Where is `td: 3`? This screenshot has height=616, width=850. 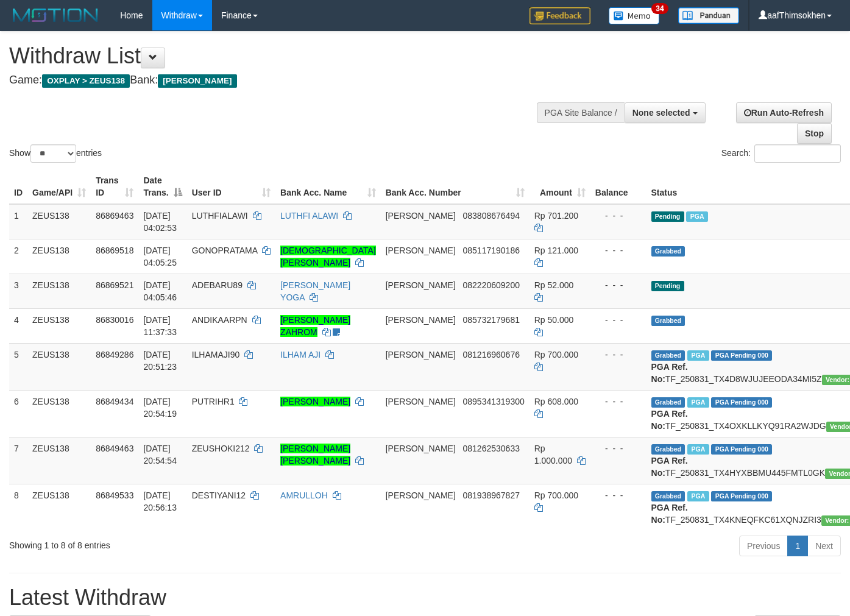 td: 3 is located at coordinates (18, 291).